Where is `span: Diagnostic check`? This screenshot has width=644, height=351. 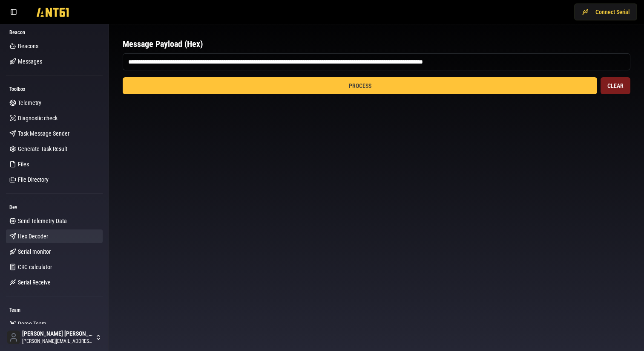
span: Diagnostic check is located at coordinates (37, 118).